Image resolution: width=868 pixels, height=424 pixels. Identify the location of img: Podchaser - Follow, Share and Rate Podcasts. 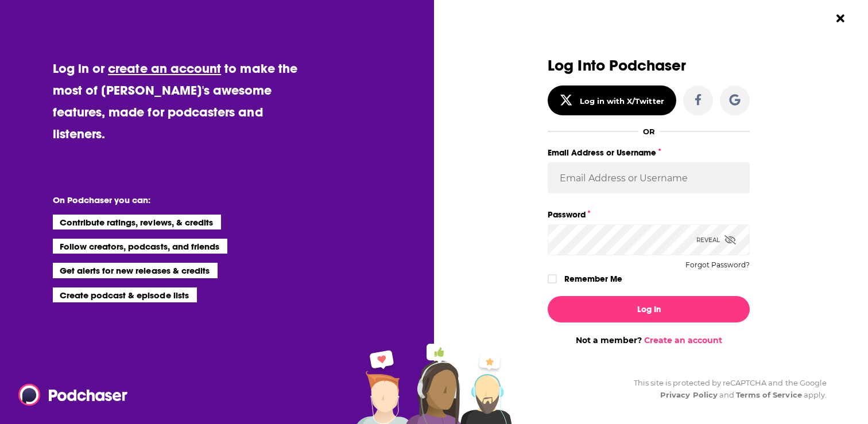
(73, 395).